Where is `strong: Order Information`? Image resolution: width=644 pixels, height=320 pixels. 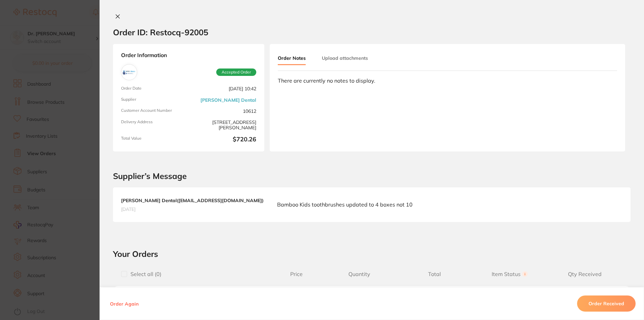
strong: Order Information is located at coordinates (189, 56).